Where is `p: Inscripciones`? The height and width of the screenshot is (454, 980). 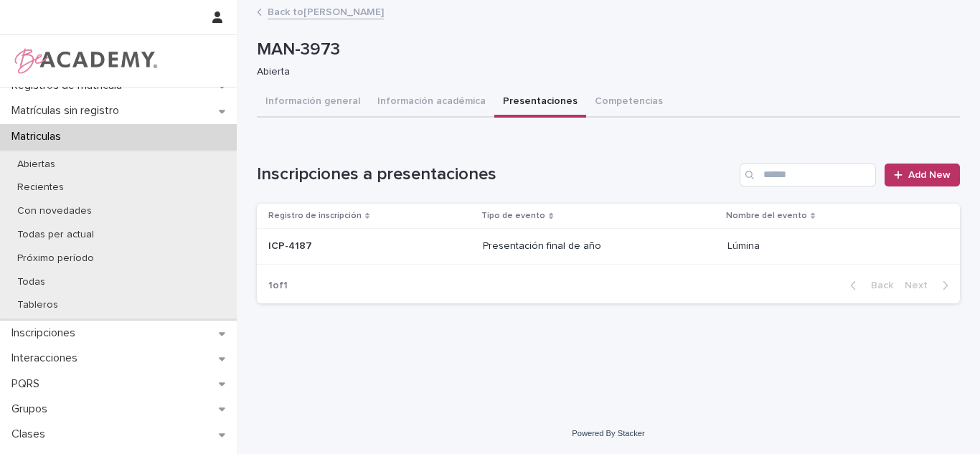 p: Inscripciones is located at coordinates (46, 333).